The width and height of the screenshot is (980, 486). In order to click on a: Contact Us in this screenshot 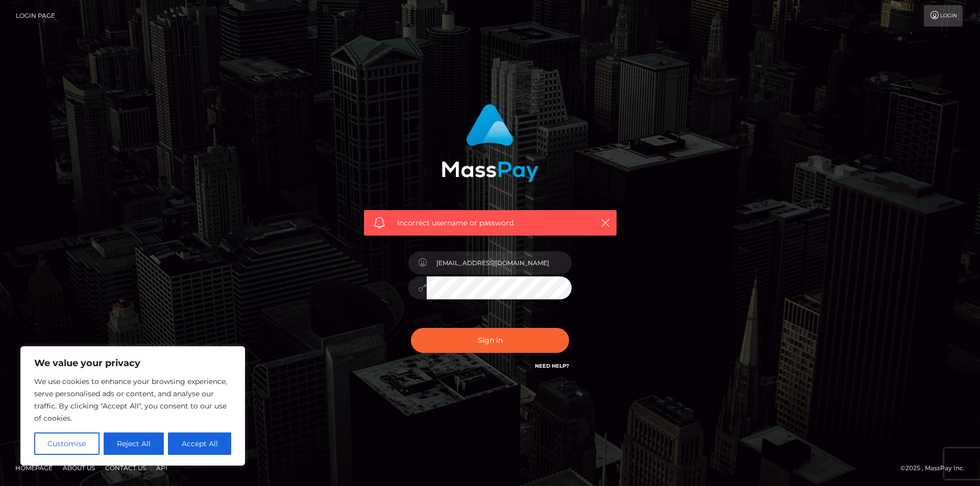, I will do `click(126, 467)`.